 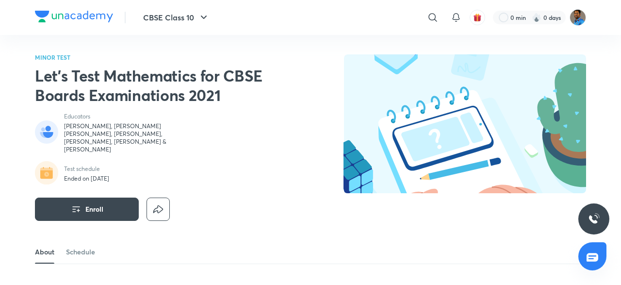 What do you see at coordinates (74, 17) in the screenshot?
I see `img: Company Logo` at bounding box center [74, 17].